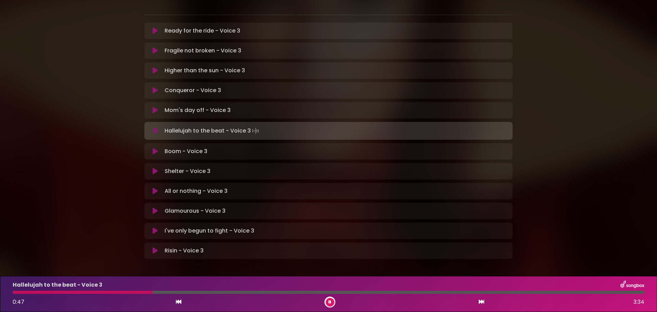  I want to click on p: Conqueror - Voice 3, so click(193, 90).